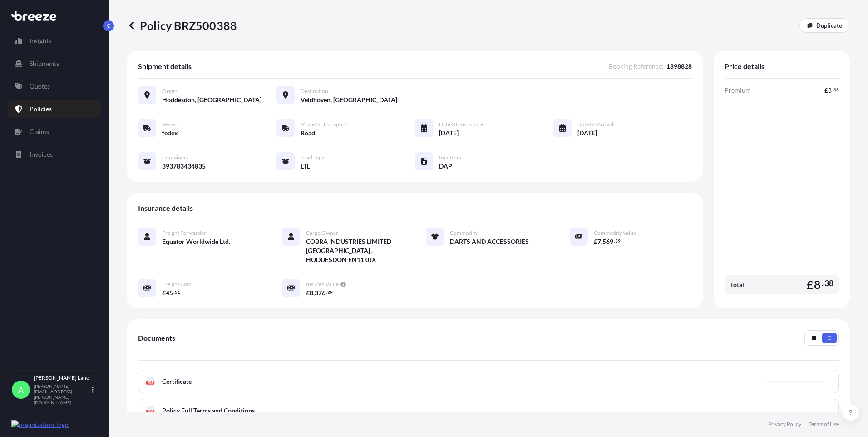  What do you see at coordinates (41, 41) in the screenshot?
I see `p: Insights` at bounding box center [41, 41].